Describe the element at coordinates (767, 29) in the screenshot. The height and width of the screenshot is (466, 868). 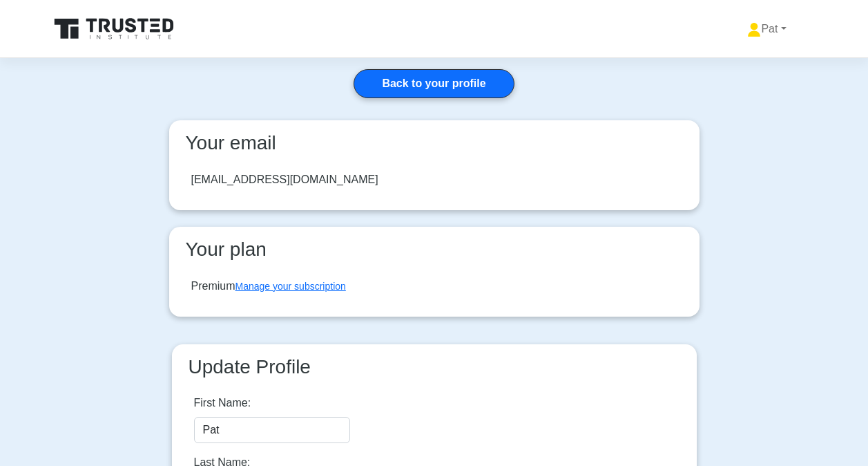
I see `a: Pat` at that location.